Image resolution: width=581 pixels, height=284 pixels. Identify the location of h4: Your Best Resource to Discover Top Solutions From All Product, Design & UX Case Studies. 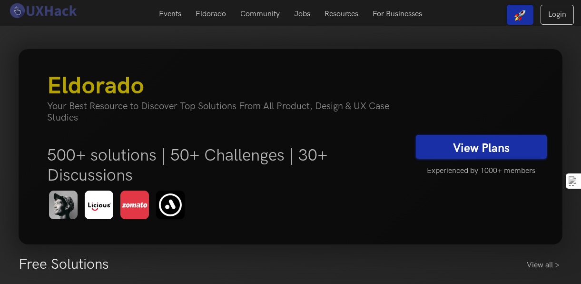
(228, 112).